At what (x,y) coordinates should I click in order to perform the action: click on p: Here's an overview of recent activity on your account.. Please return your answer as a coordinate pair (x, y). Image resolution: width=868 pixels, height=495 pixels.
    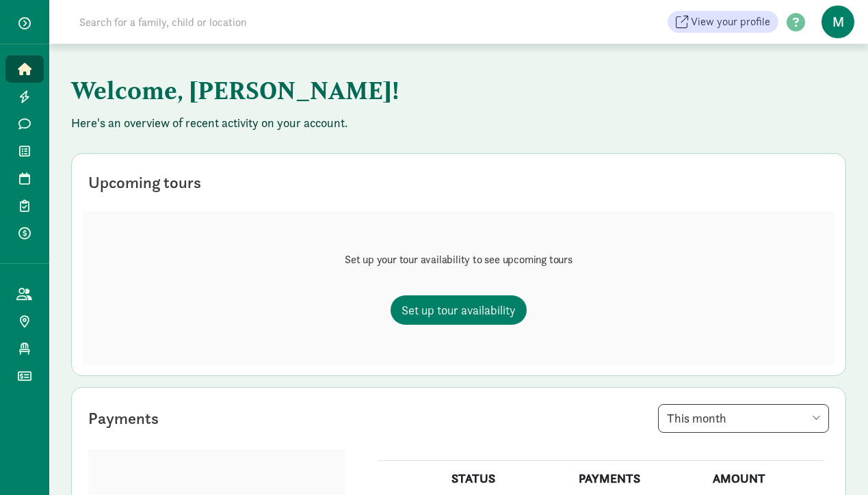
    Looking at the image, I should click on (458, 123).